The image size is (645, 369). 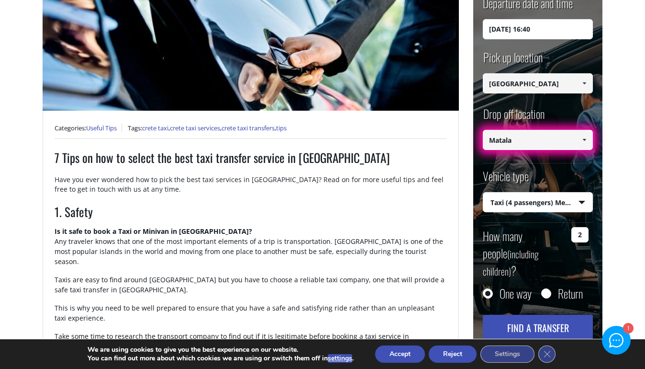 I want to click on span: Taxi (4 passengers) Mercedes E Class, so click(x=538, y=202).